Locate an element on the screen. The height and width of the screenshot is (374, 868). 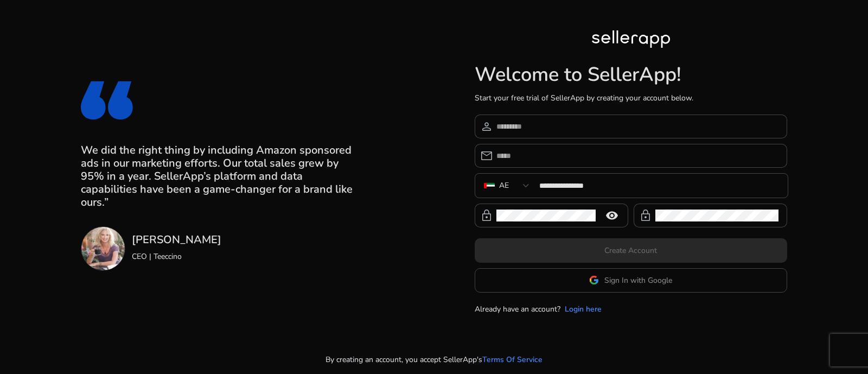
a: Login here is located at coordinates (583, 308).